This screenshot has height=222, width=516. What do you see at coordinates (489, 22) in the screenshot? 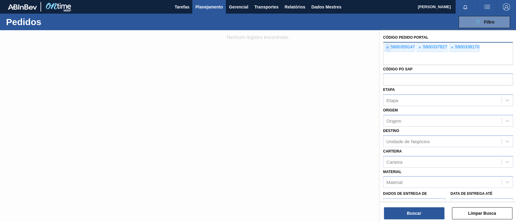
I see `font: Filtro` at bounding box center [489, 22].